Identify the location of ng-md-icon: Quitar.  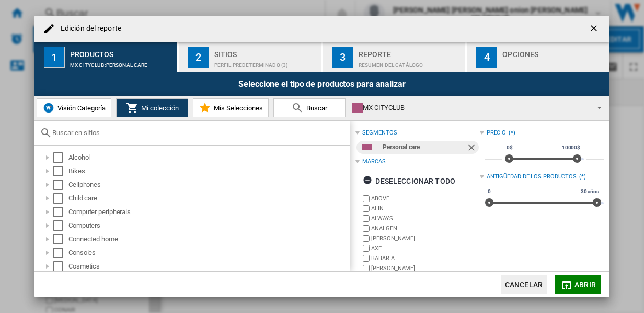
(472, 148).